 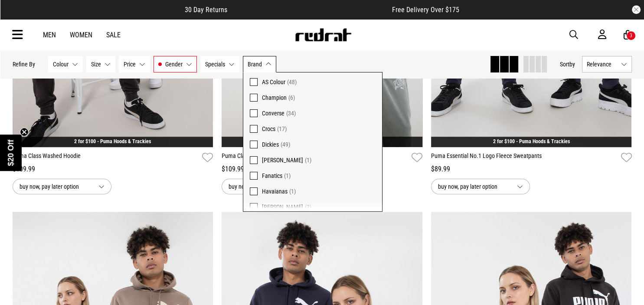 What do you see at coordinates (292, 82) in the screenshot?
I see `span: (48)` at bounding box center [292, 82].